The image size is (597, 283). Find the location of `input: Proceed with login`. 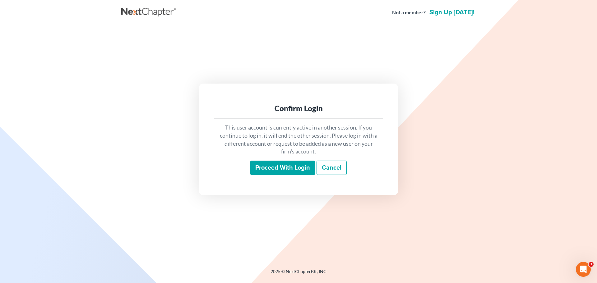

input: Proceed with login is located at coordinates (283, 168).